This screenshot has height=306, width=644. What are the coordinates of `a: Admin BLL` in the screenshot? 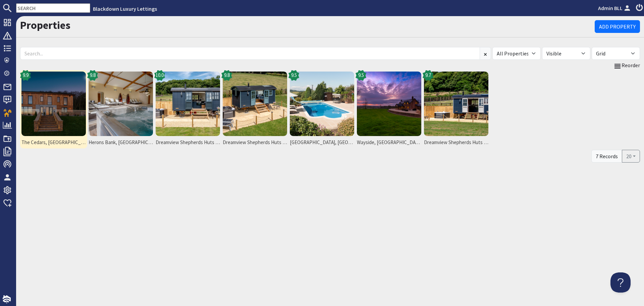 It's located at (615, 8).